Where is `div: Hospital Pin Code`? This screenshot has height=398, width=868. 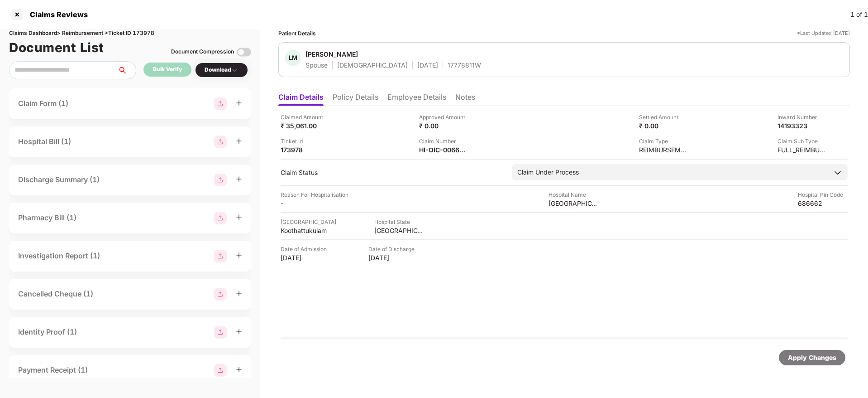
div: Hospital Pin Code is located at coordinates (823, 194).